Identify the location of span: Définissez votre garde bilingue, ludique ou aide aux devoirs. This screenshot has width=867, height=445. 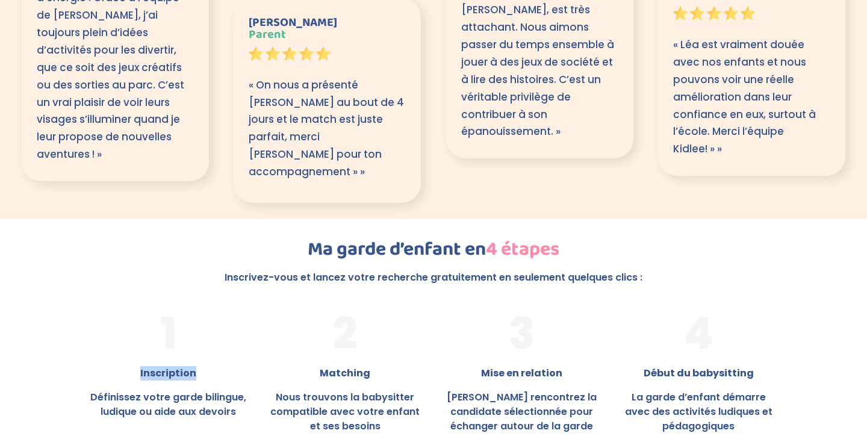
(168, 404).